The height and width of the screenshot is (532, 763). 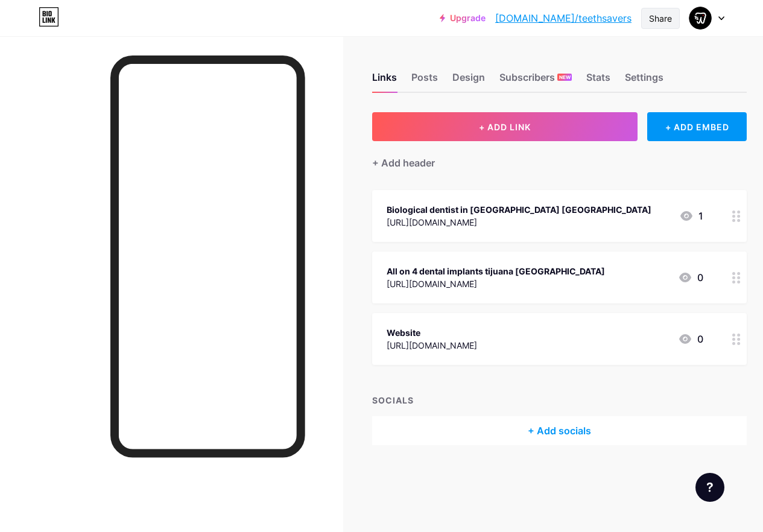 I want to click on span: NEW, so click(x=564, y=77).